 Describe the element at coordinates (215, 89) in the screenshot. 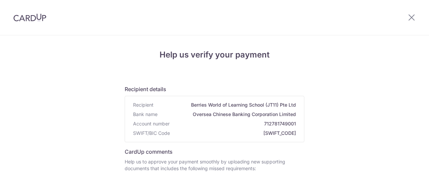

I see `h6: Recipient details` at that location.